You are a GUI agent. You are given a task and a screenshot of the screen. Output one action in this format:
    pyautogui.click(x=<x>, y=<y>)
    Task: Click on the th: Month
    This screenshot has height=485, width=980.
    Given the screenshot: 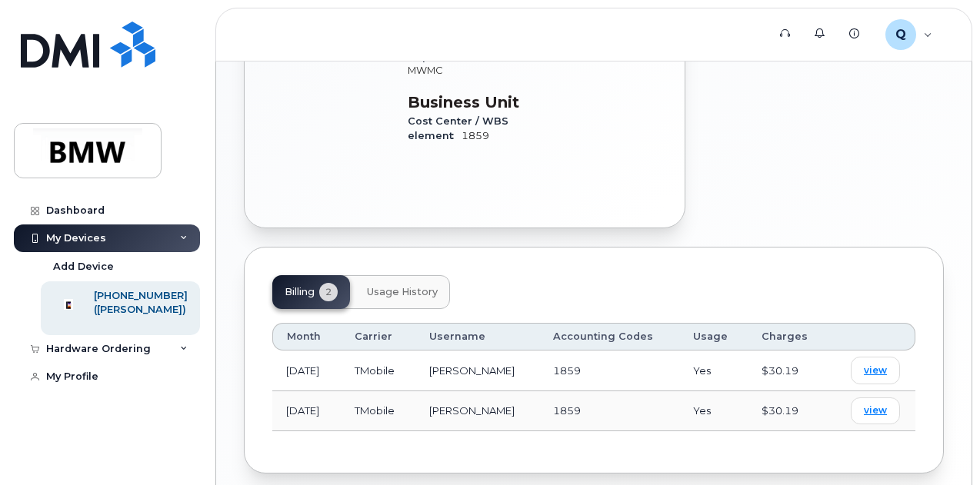 What is the action you would take?
    pyautogui.click(x=306, y=337)
    